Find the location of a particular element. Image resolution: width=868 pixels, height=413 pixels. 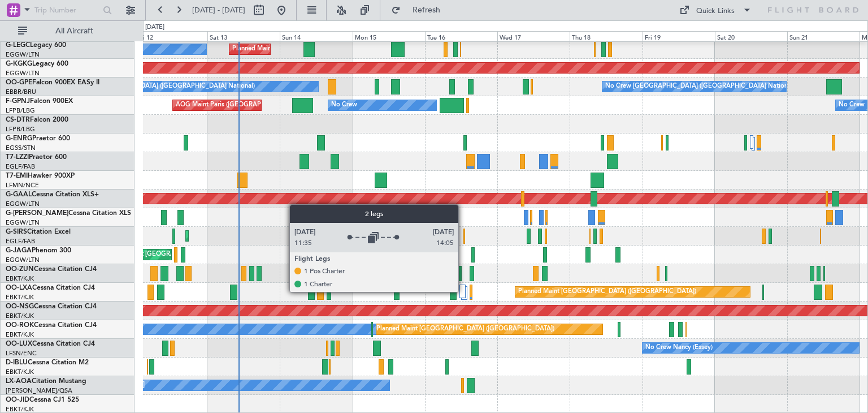

button: All Aircraft is located at coordinates (68, 31).